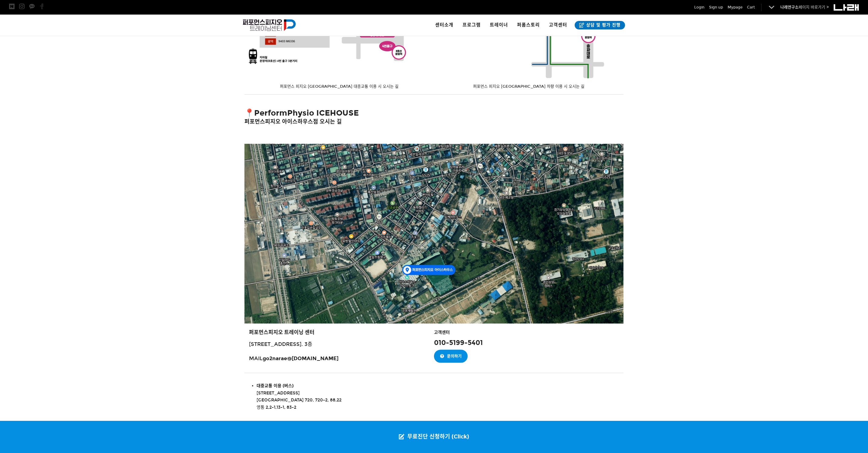  What do you see at coordinates (472, 25) in the screenshot?
I see `a: 프로그램` at bounding box center [472, 25].